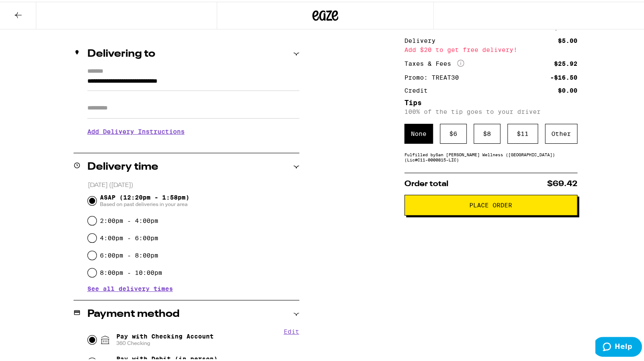  Describe the element at coordinates (121, 53) in the screenshot. I see `h2: Delivering to` at that location.